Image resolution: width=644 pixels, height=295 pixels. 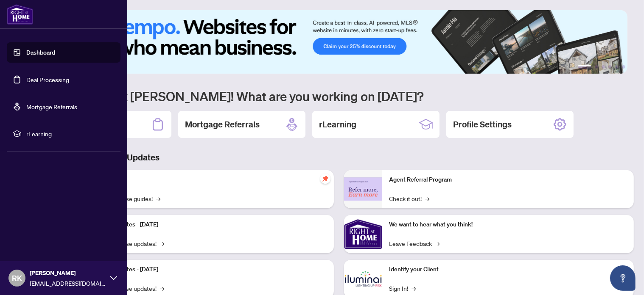 I want to click on a: Check it out!→, so click(x=409, y=199).